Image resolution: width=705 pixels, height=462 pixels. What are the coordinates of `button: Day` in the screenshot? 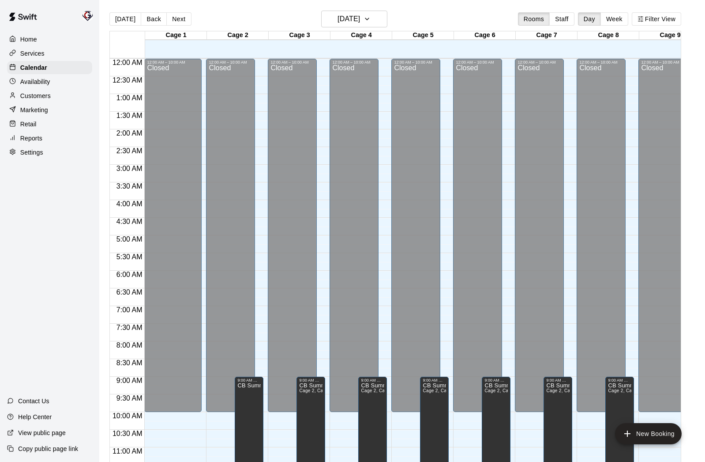 It's located at (590, 19).